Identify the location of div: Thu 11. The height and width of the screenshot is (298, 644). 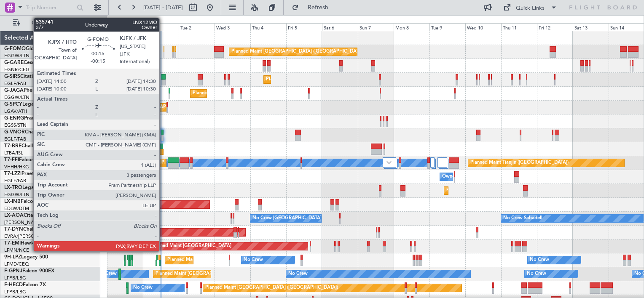
(519, 27).